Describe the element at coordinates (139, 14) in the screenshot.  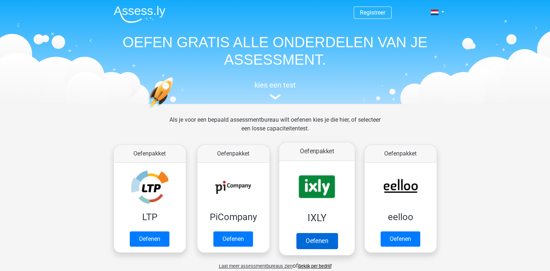
I see `img: Assessly` at that location.